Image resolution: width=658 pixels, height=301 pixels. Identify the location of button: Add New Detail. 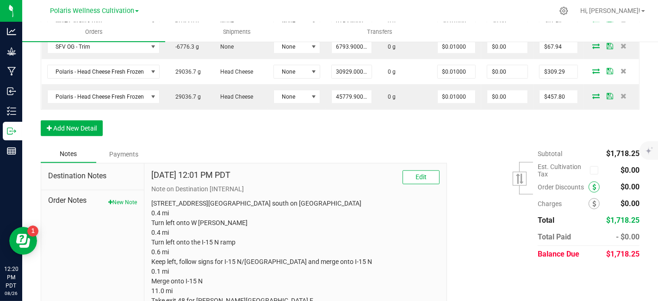
(72, 128).